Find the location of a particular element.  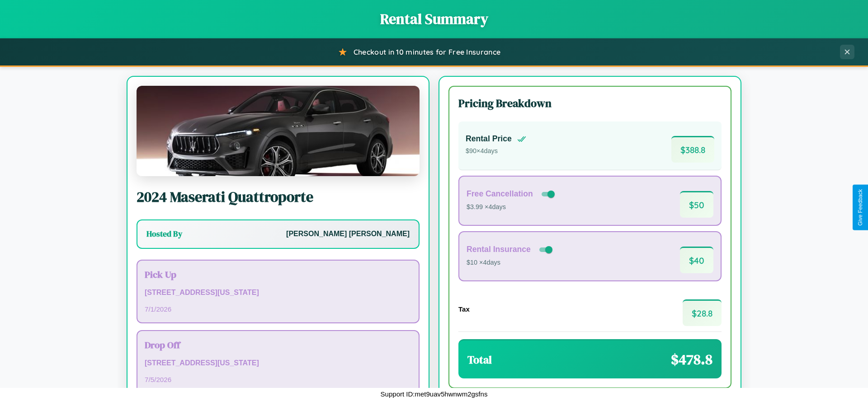

h4: Rental Insurance is located at coordinates (499, 250).